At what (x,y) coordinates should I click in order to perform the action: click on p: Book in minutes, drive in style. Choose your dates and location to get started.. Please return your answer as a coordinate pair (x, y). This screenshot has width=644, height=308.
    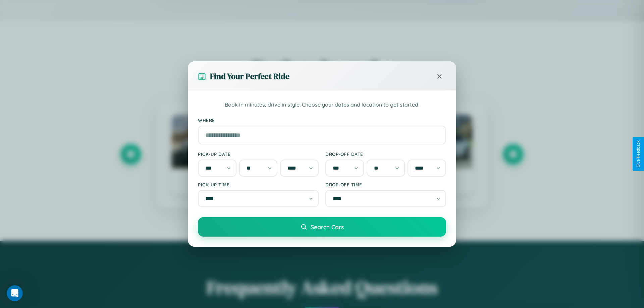
    Looking at the image, I should click on (322, 105).